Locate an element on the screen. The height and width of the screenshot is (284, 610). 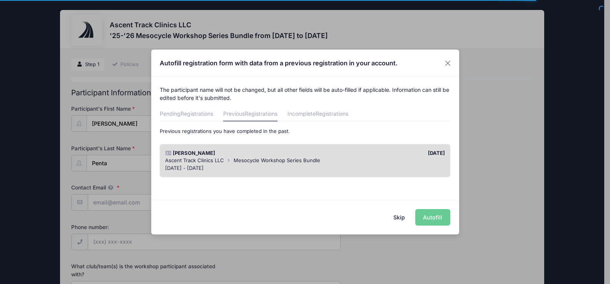
a: Pending is located at coordinates (186, 115).